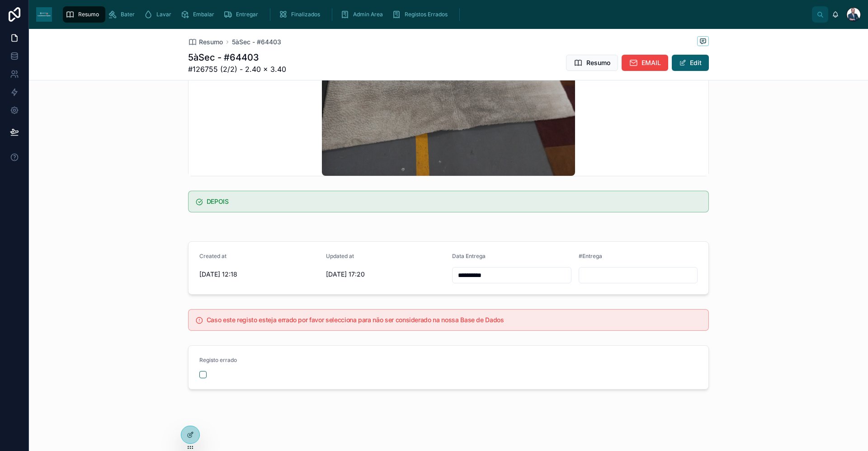  Describe the element at coordinates (306, 15) in the screenshot. I see `span: Finalizados` at that location.